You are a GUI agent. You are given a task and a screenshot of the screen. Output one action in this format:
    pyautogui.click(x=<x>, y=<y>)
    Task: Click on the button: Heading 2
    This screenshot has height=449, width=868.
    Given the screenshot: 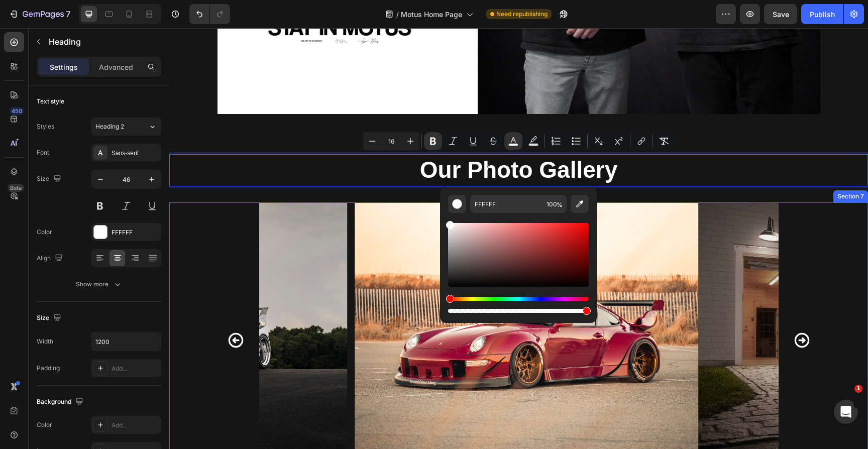 What is the action you would take?
    pyautogui.click(x=126, y=127)
    